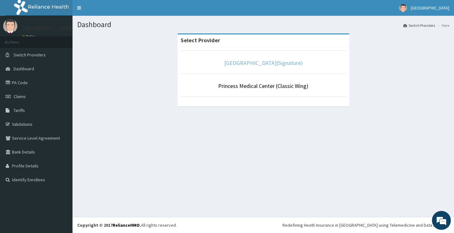 The image size is (454, 233). Describe the element at coordinates (419, 25) in the screenshot. I see `a: Switch Providers` at that location.